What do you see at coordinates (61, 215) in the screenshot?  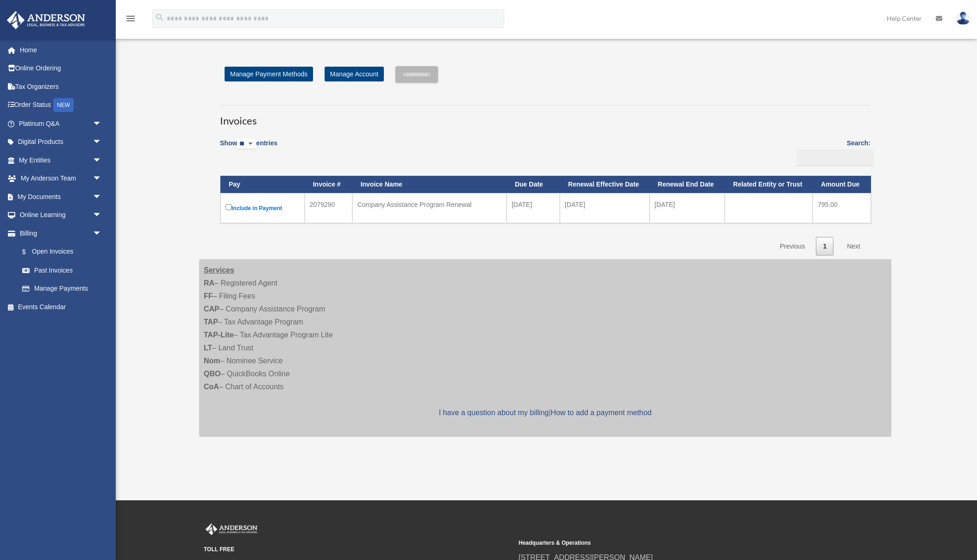 I see `a: Online Learningarrow_drop_down` at bounding box center [61, 215].